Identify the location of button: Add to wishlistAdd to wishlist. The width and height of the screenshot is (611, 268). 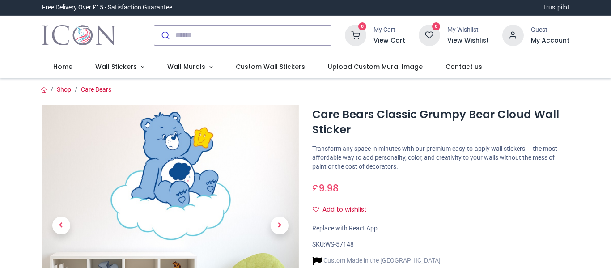
(343, 210).